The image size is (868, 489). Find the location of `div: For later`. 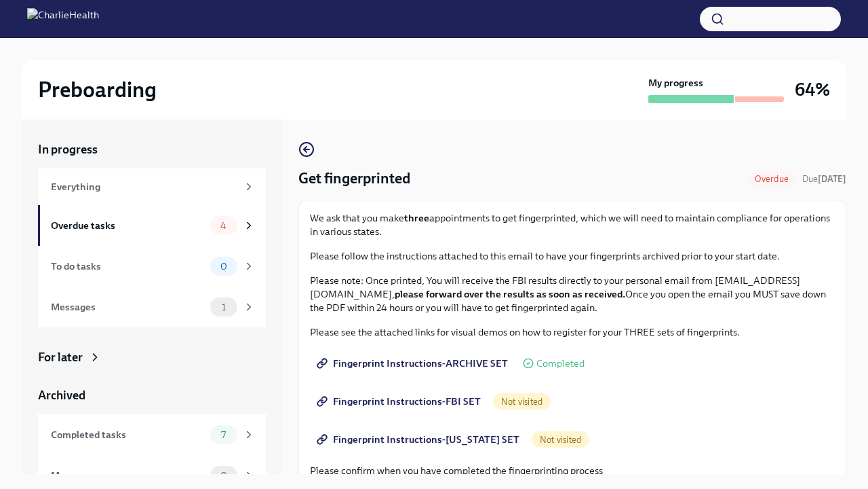

div: For later is located at coordinates (61, 357).